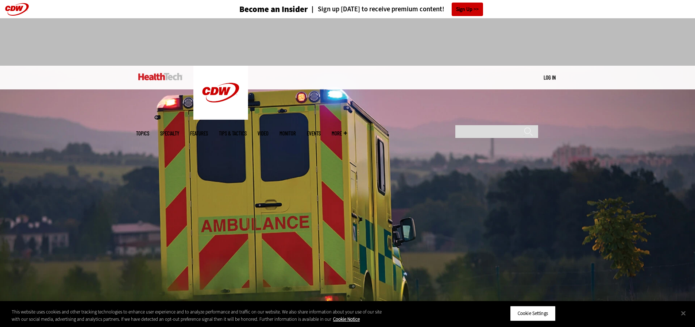  I want to click on a: Features, so click(199, 133).